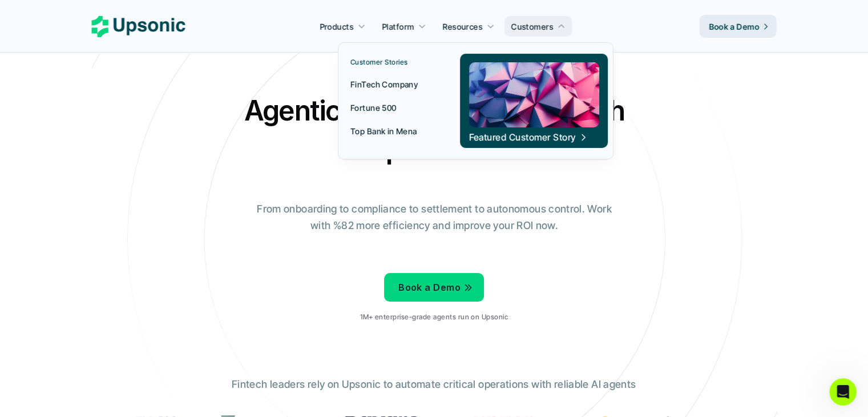 The width and height of the screenshot is (868, 417). Describe the element at coordinates (529, 137) in the screenshot. I see `span: Featured Customer Story` at that location.